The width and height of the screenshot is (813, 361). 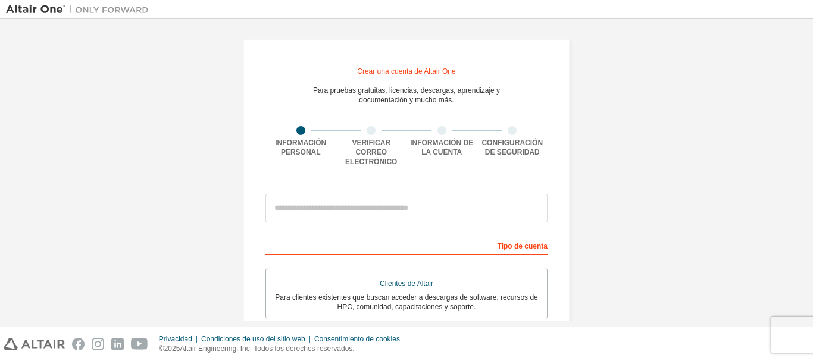 What do you see at coordinates (253, 339) in the screenshot?
I see `font: Condiciones de uso del sitio web` at bounding box center [253, 339].